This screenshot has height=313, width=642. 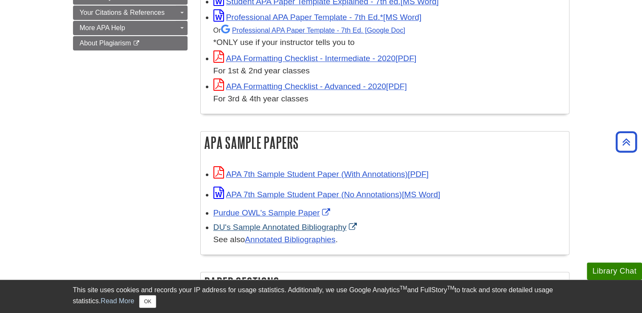 What do you see at coordinates (105, 43) in the screenshot?
I see `span: About Plagiarism` at bounding box center [105, 43].